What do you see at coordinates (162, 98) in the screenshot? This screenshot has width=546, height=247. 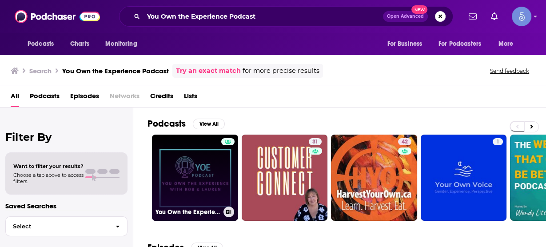 I see `span: Credits` at bounding box center [162, 98].